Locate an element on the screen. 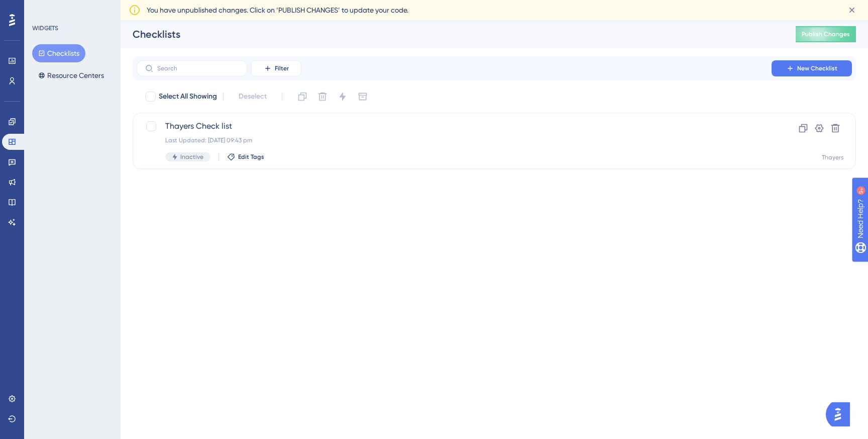 The width and height of the screenshot is (868, 439). span: Filter is located at coordinates (282, 69).